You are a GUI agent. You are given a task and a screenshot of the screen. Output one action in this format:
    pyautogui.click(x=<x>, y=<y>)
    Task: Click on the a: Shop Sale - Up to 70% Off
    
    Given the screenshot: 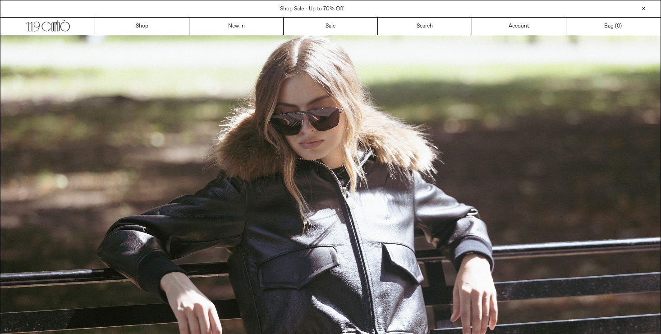 What is the action you would take?
    pyautogui.click(x=312, y=9)
    